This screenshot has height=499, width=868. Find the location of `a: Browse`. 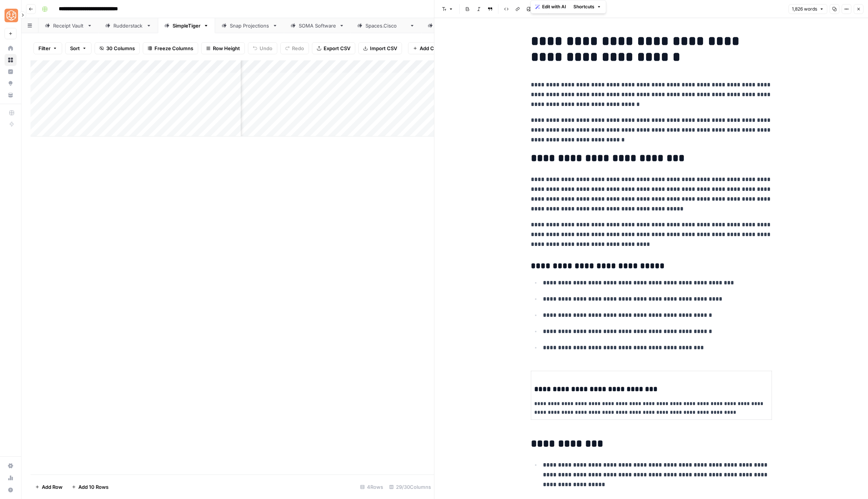

a: Browse is located at coordinates (11, 60).